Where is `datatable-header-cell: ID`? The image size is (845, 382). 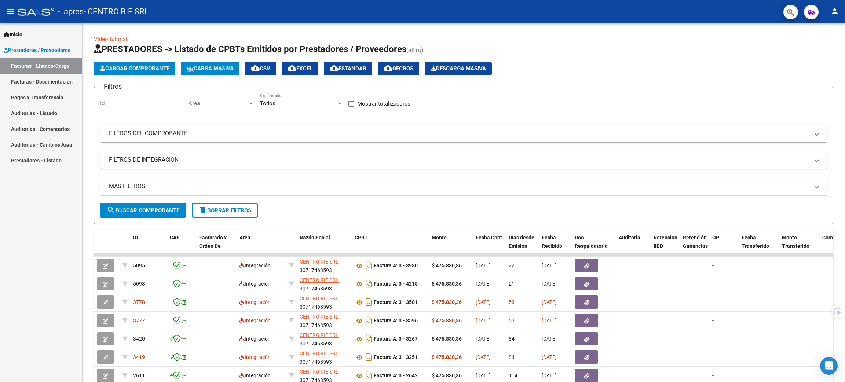 datatable-header-cell: ID is located at coordinates (149, 246).